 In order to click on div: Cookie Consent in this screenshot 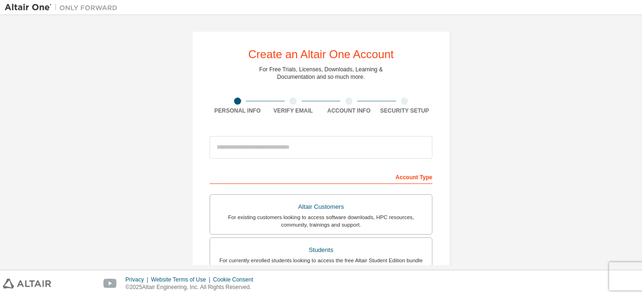, I will do `click(235, 280)`.